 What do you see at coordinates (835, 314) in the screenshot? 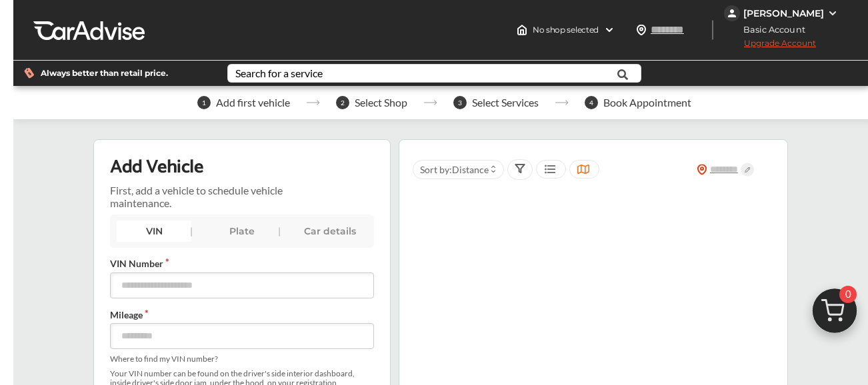
I see `img: cart_icon.3d0951e8.svg` at bounding box center [835, 314].